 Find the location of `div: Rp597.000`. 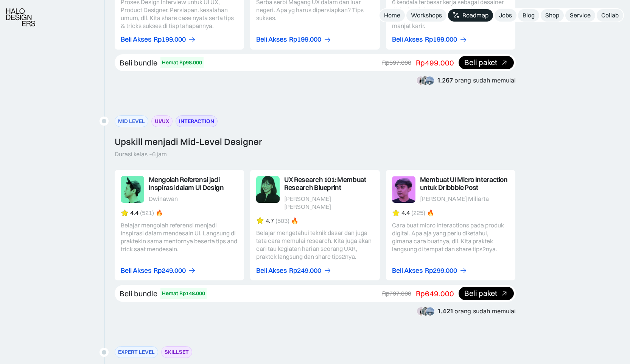

div: Rp597.000 is located at coordinates (396, 62).